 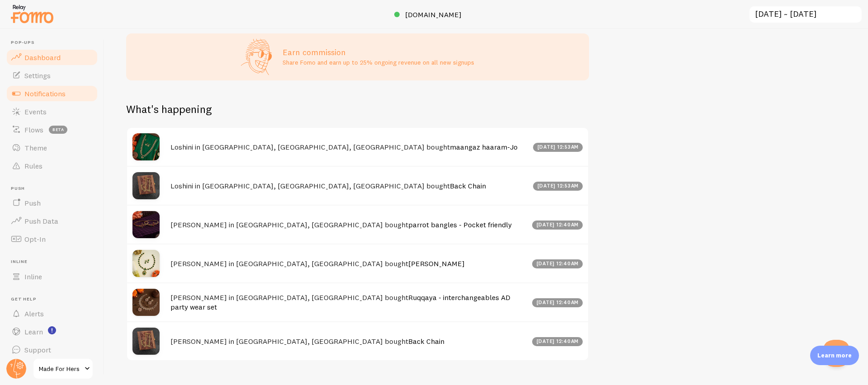 I want to click on span: Pop-ups, so click(x=55, y=43).